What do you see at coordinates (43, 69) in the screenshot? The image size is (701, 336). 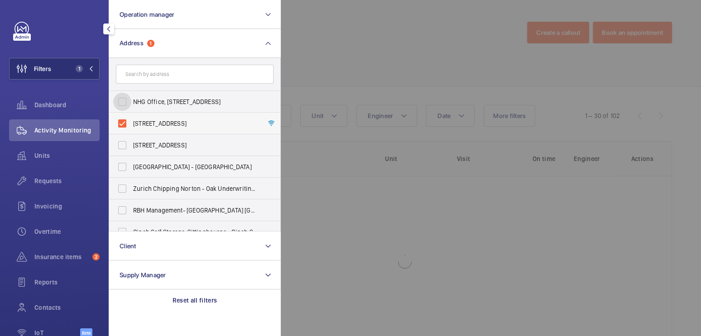 I see `span: Filters` at bounding box center [43, 69].